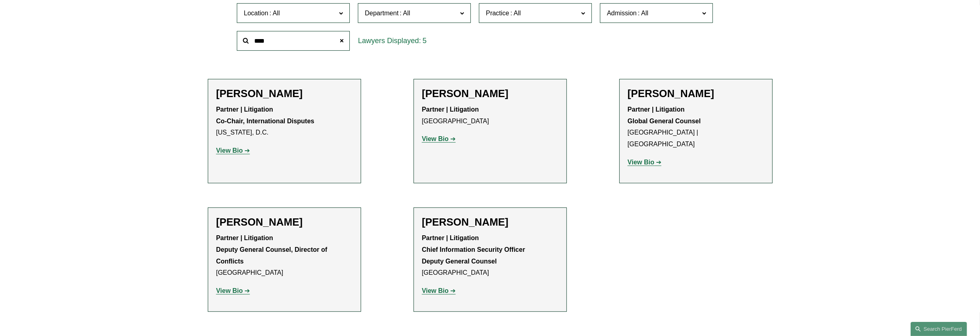 The image size is (980, 336). Describe the element at coordinates (256, 13) in the screenshot. I see `span: Location` at that location.